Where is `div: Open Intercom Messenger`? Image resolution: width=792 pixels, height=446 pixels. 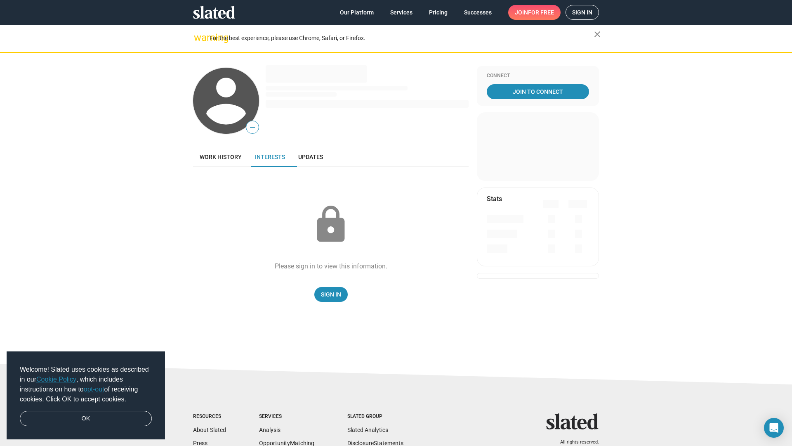 div: Open Intercom Messenger is located at coordinates (774, 427).